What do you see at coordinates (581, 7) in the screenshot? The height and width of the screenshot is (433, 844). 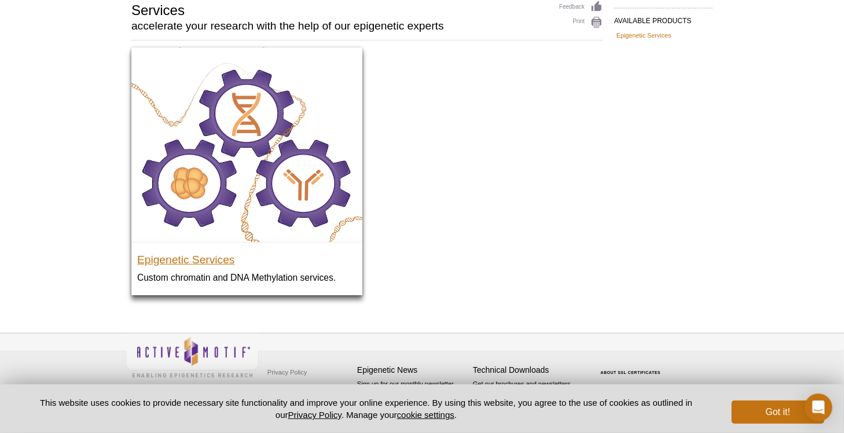 I see `a: Feedback` at bounding box center [581, 7].